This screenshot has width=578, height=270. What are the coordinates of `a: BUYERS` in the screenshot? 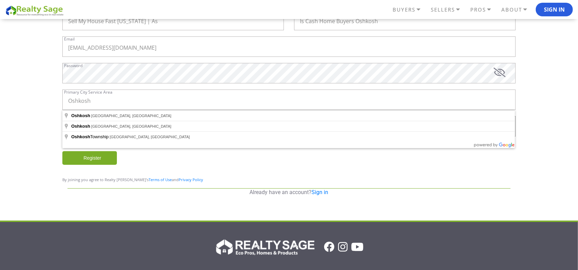 It's located at (410, 10).